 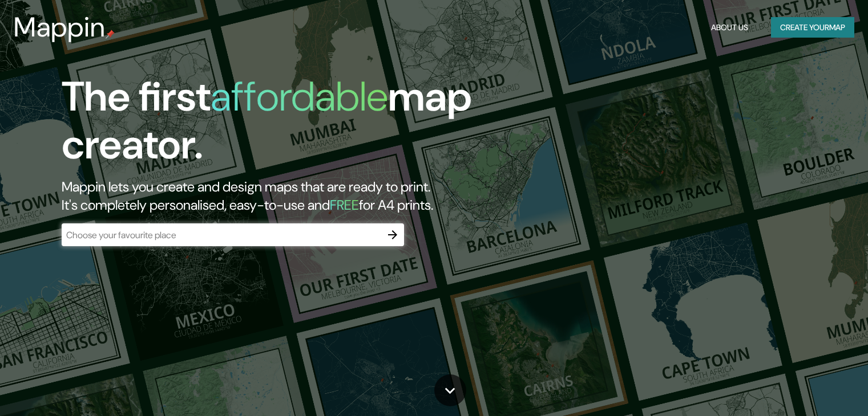 I want to click on img: mappin-pin, so click(x=110, y=34).